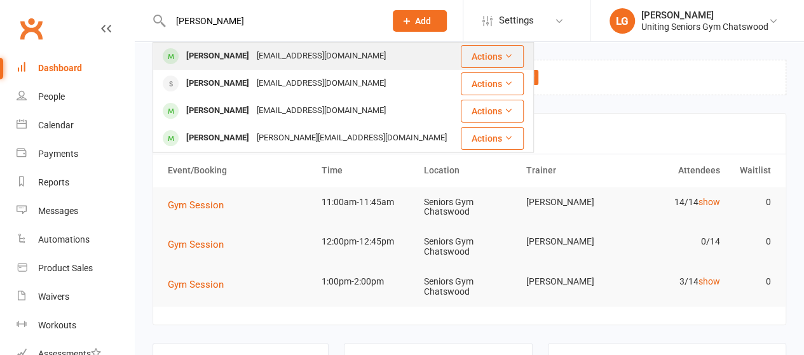 Image resolution: width=804 pixels, height=355 pixels. I want to click on th: Event/Booking, so click(239, 170).